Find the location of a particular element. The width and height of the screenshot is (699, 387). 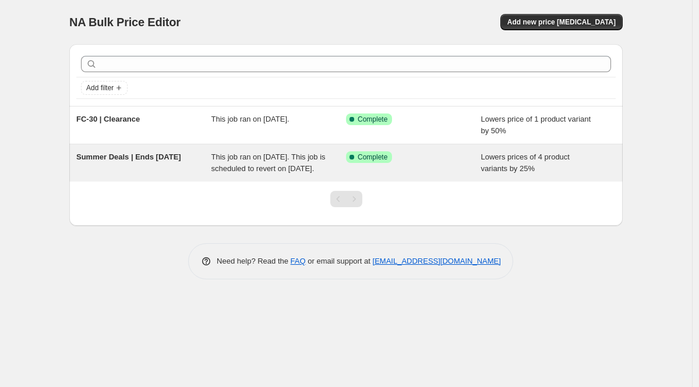

button: Add filter is located at coordinates (104, 88).